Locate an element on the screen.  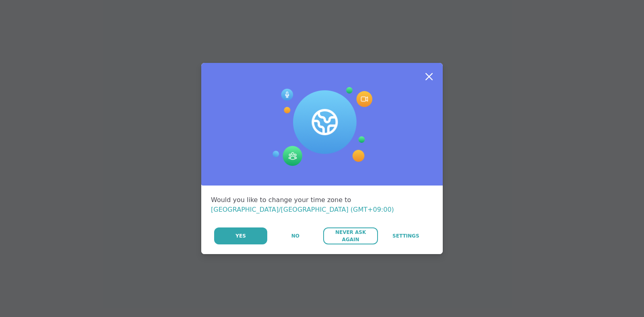
button: Never Ask Again is located at coordinates (350, 236).